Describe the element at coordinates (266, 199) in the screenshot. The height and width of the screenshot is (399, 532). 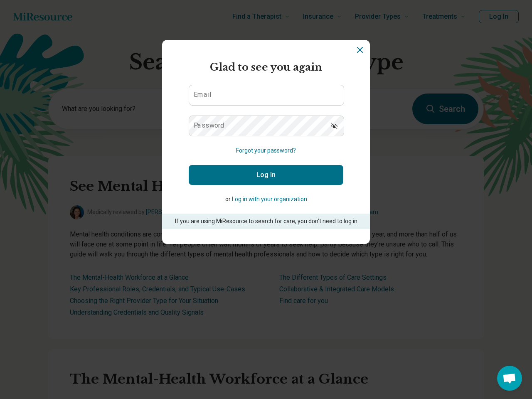
I see `p: or` at that location.